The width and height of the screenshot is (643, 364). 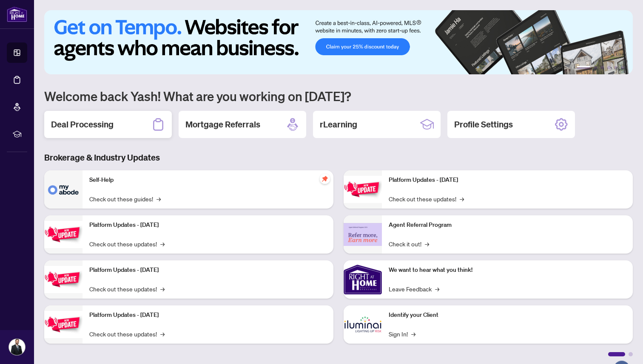 I want to click on h2: Profile Settings, so click(x=484, y=125).